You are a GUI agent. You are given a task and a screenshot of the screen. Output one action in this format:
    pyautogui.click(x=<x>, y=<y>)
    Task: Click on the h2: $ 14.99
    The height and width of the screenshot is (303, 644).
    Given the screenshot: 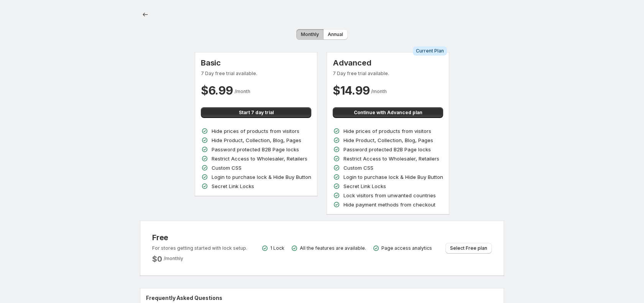 What is the action you would take?
    pyautogui.click(x=351, y=91)
    